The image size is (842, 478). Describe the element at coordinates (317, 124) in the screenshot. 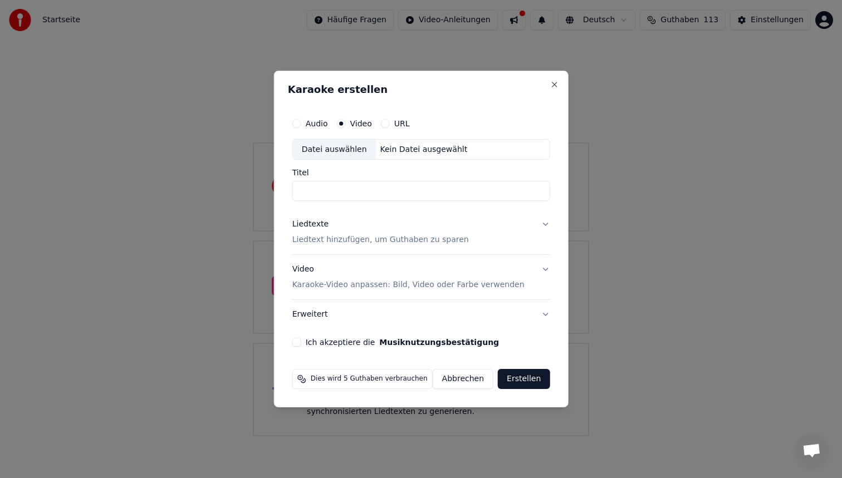

I see `label: Audio` at that location.